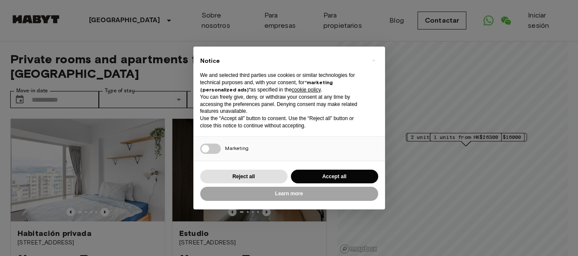  I want to click on button: Learn more, so click(289, 194).